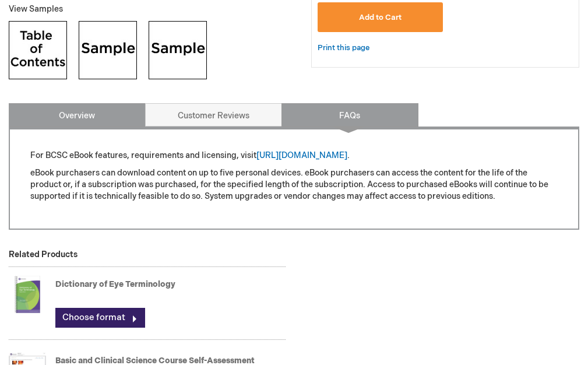 The image size is (588, 365). I want to click on p: View Samples, so click(152, 9).